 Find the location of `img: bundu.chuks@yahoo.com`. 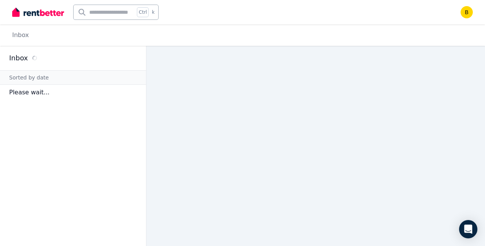

img: bundu.chuks@yahoo.com is located at coordinates (467, 12).